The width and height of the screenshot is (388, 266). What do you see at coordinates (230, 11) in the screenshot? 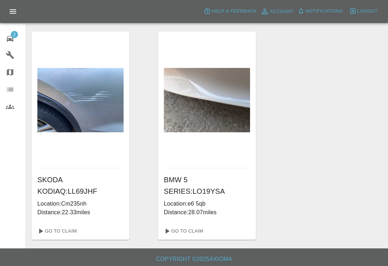
I see `button: Help & Feedback` at bounding box center [230, 11].